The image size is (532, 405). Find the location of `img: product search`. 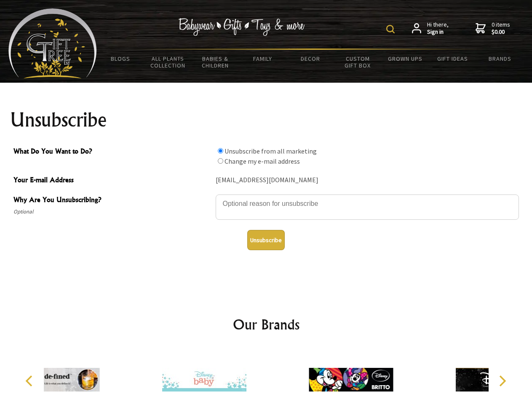

img: product search is located at coordinates (391, 29).